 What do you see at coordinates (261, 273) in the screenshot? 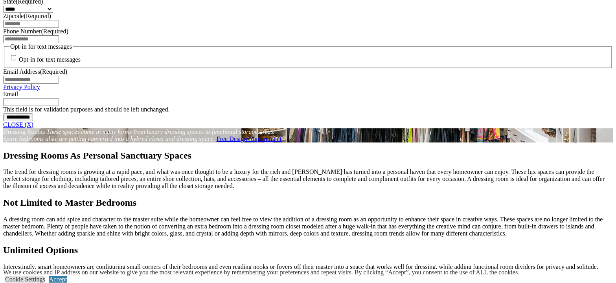
I see `div: We use cookies and IP address on our website to give you the most relevant experience by remember...` at bounding box center [261, 273].